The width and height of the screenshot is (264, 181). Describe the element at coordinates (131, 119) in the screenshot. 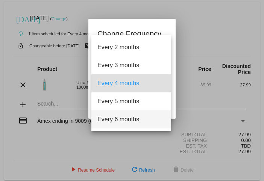

I see `span: Every 6 months` at that location.